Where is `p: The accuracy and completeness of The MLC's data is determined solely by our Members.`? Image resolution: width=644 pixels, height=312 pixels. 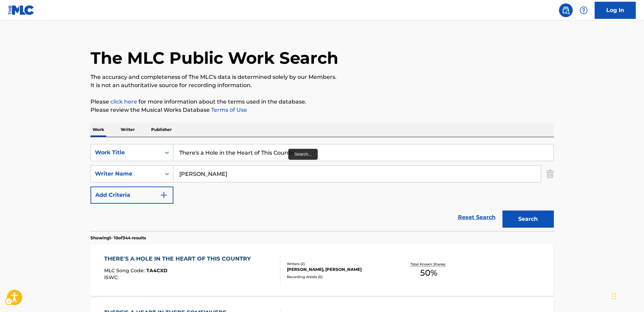 p: The accuracy and completeness of The MLC's data is determined solely by our Members. is located at coordinates (322, 77).